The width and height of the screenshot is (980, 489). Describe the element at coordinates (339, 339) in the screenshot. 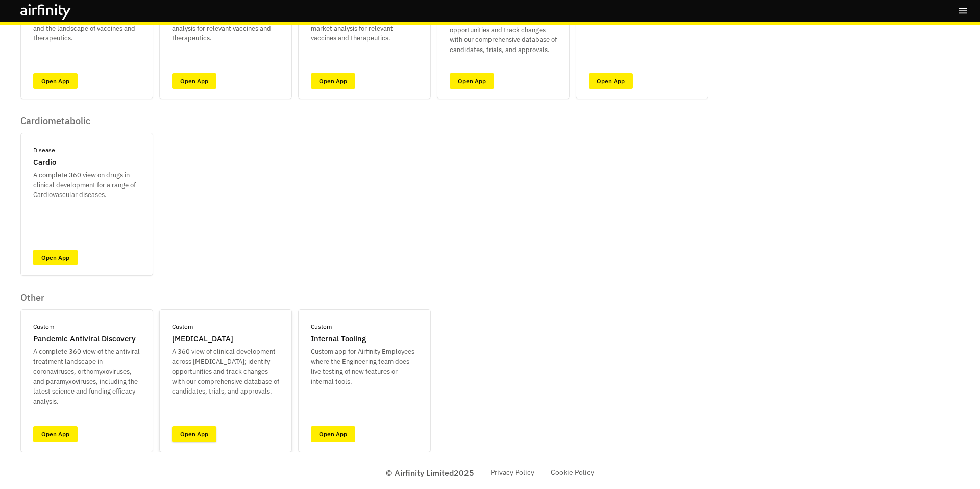

I see `p: Internal Tooling` at that location.